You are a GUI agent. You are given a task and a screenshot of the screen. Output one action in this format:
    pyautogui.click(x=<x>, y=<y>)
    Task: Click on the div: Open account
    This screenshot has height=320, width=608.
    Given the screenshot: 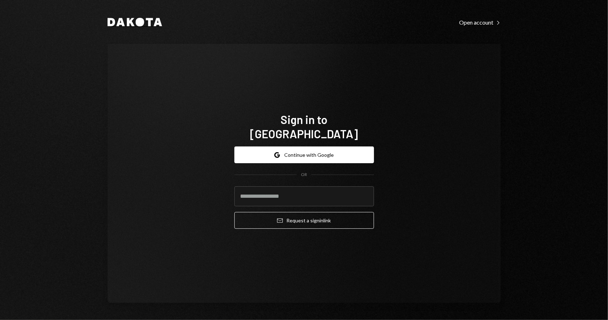 What is the action you would take?
    pyautogui.click(x=480, y=22)
    